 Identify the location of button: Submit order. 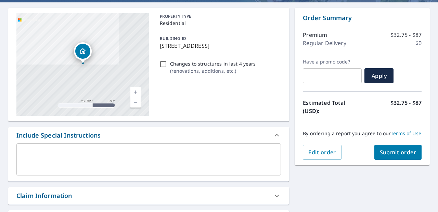
(398, 153).